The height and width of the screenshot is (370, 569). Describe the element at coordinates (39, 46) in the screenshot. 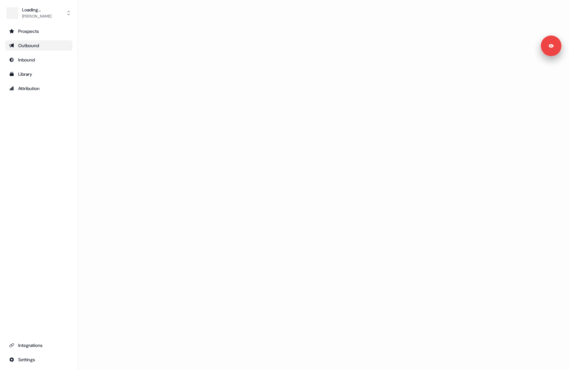

I see `div: Outbound` at that location.